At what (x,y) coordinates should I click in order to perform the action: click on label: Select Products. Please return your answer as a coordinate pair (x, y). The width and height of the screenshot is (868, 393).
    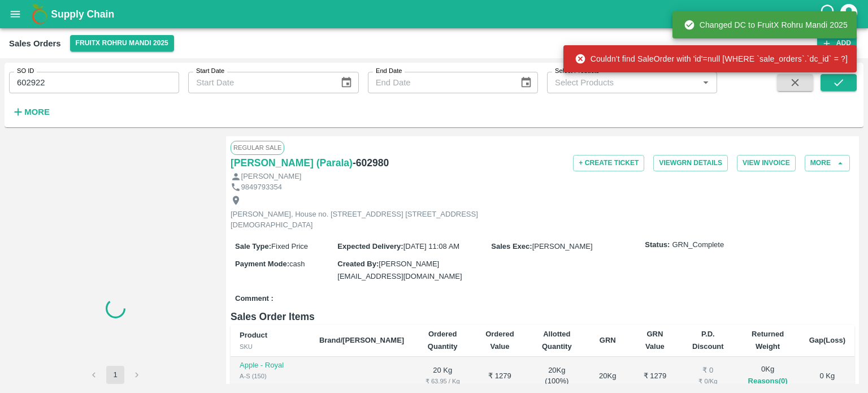
    Looking at the image, I should click on (577, 71).